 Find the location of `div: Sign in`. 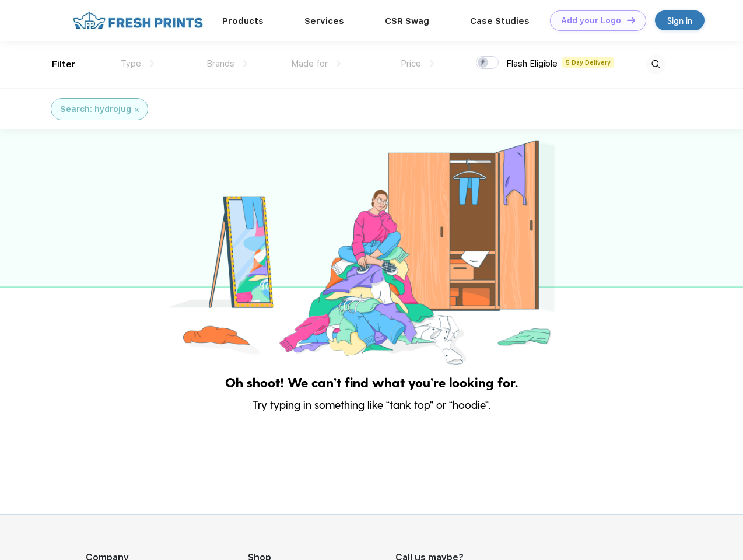

div: Sign in is located at coordinates (679, 20).